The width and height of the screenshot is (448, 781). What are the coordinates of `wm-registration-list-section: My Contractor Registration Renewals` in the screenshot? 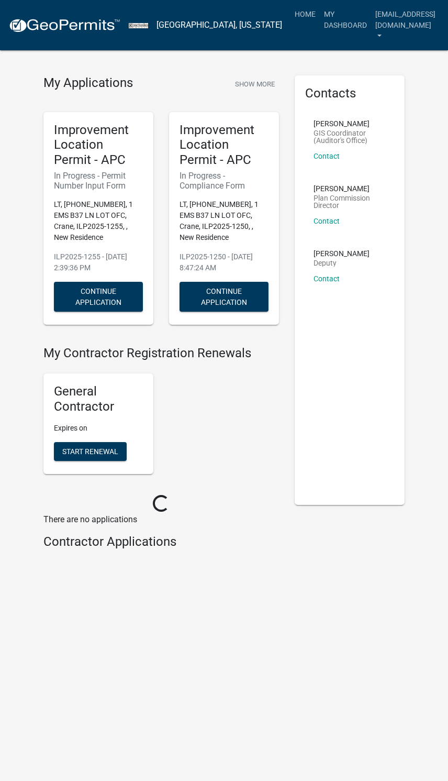 It's located at (161, 414).